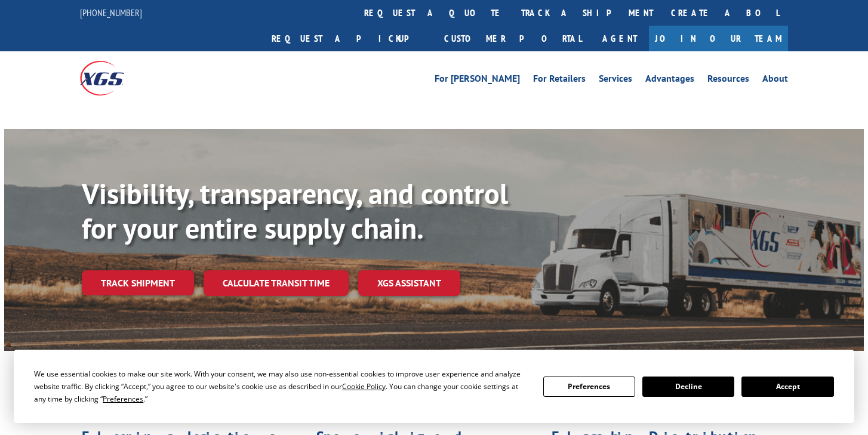 This screenshot has width=868, height=435. What do you see at coordinates (688, 387) in the screenshot?
I see `button: Decline` at bounding box center [688, 387].